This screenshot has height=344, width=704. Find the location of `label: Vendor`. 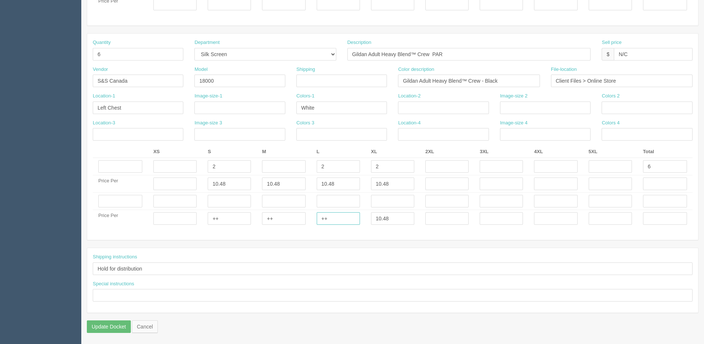

label: Vendor is located at coordinates (100, 69).